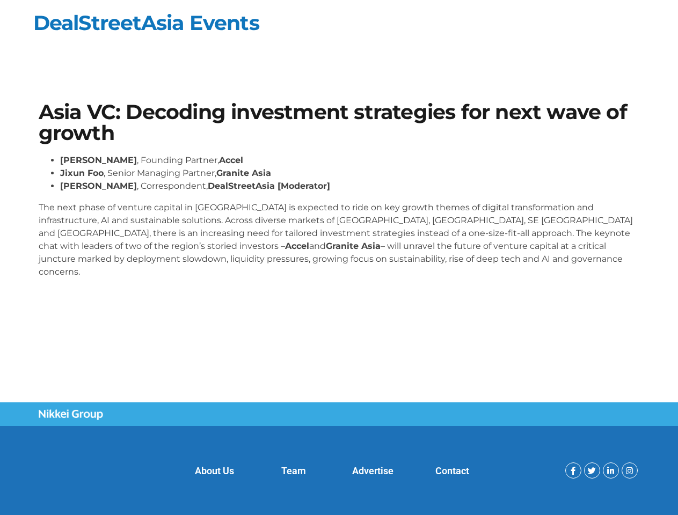 The image size is (678, 515). I want to click on img: Nikkei Group, so click(71, 415).